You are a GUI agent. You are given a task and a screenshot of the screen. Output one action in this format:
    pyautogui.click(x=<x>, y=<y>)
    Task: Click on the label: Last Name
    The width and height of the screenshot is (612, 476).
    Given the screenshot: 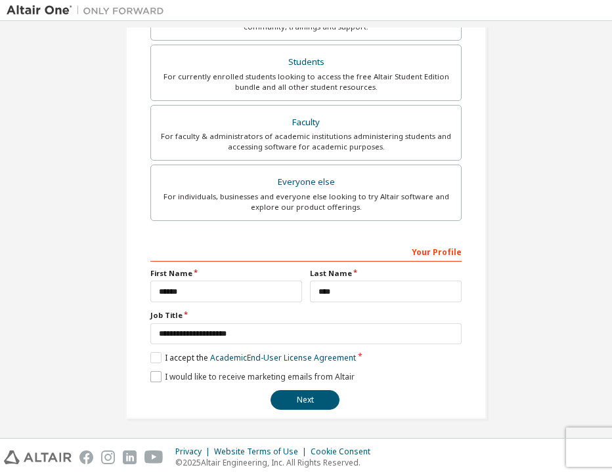 What is the action you would take?
    pyautogui.click(x=385, y=274)
    